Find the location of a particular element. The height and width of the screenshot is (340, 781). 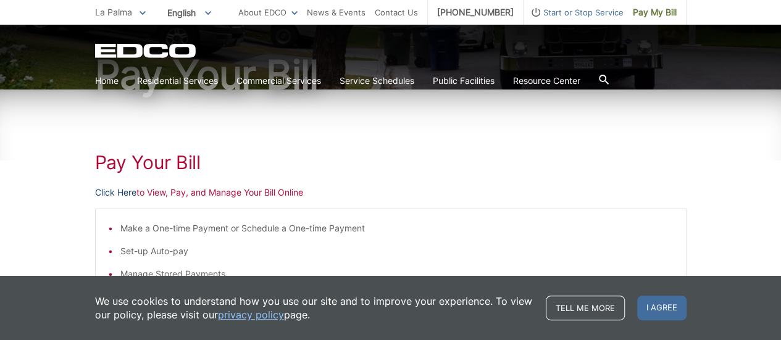

a: About EDCO is located at coordinates (268, 12).